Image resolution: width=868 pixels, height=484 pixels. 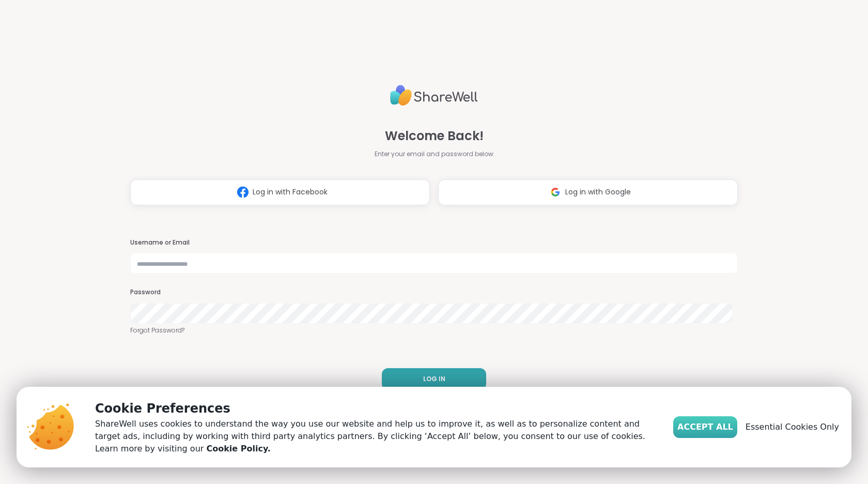 I want to click on button: Log in with Google, so click(x=588, y=193).